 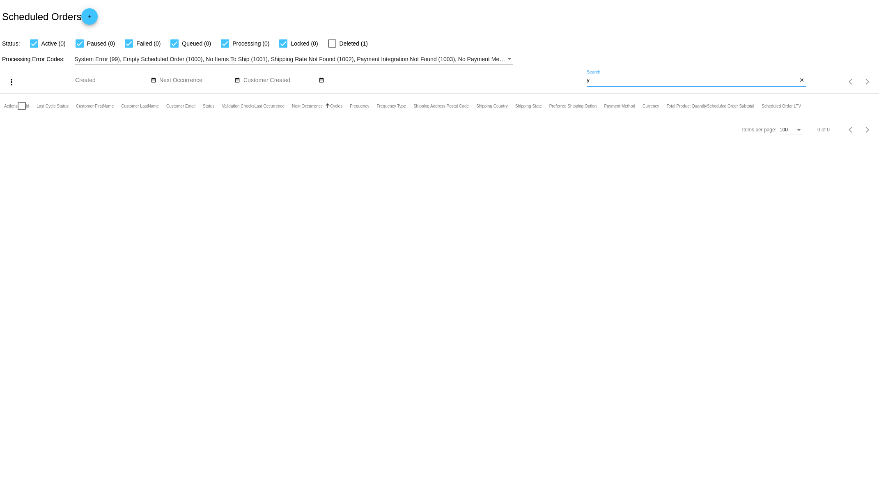 I want to click on button: Change sorting for CustomerLastName, so click(x=140, y=106).